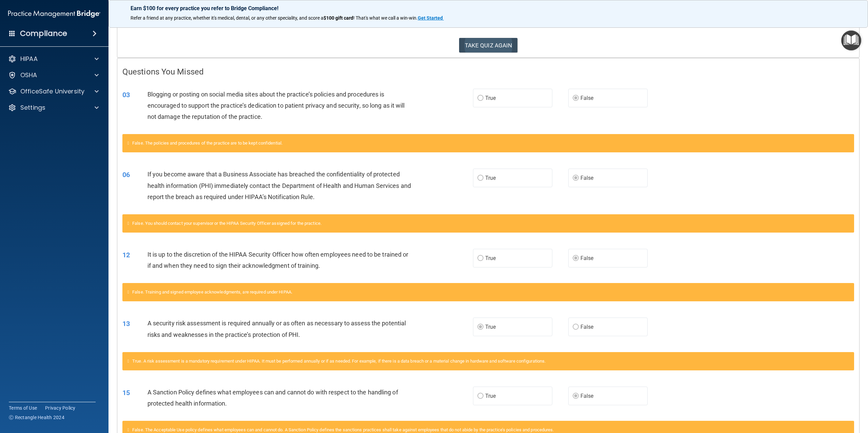 This screenshot has width=868, height=433. I want to click on span: False. The Acceptable Use policy defines what employees can and cannot do. A Sanction Policy defi..., so click(343, 430).